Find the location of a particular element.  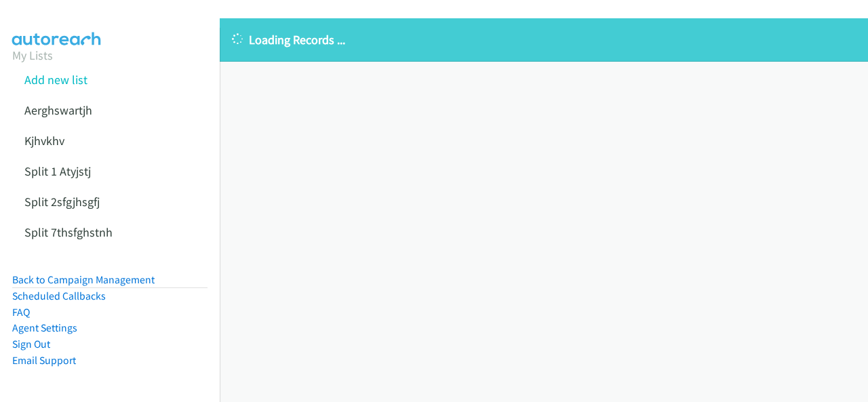

a: Aerghswartjh is located at coordinates (58, 110).